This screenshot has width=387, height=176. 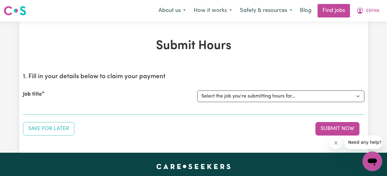 What do you see at coordinates (213, 11) in the screenshot?
I see `button: How it works` at bounding box center [213, 11].